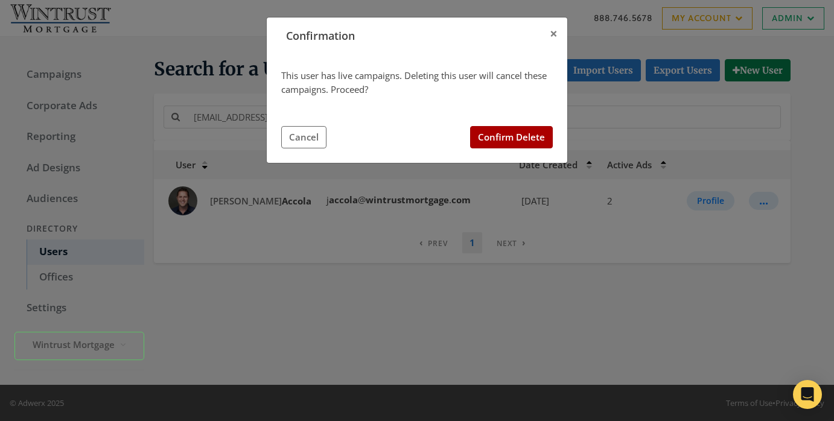 The image size is (834, 421). Describe the element at coordinates (511, 137) in the screenshot. I see `button: Confirm Delete` at that location.